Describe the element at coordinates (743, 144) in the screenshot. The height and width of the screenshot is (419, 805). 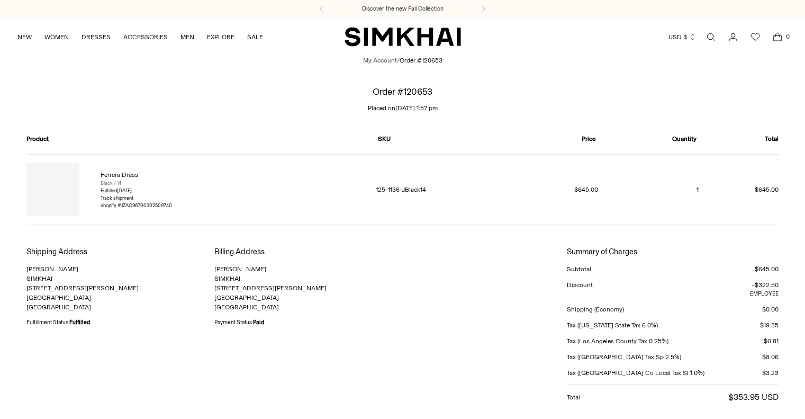
I see `th: Total` at that location.